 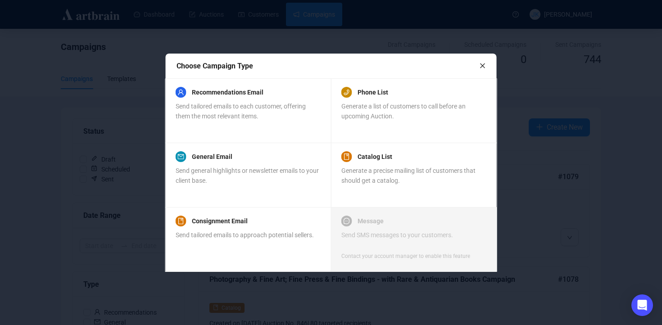 I want to click on div: Contact your account manager to enable this feature, so click(x=406, y=256).